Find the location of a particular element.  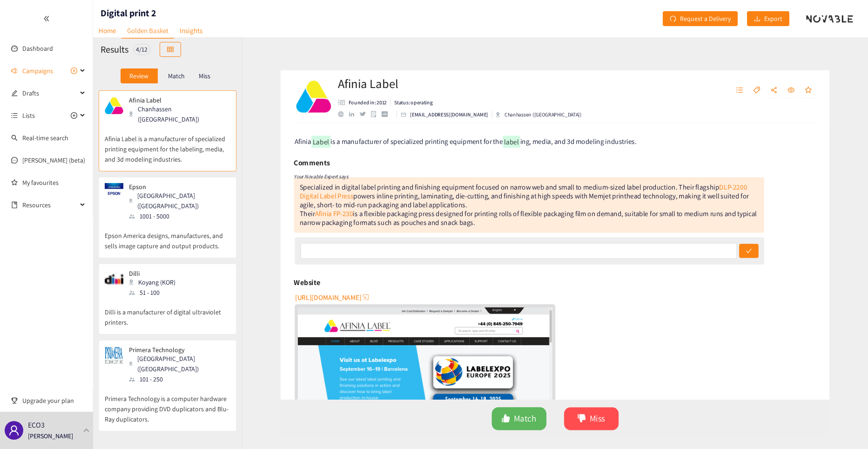

li: Founded in year is located at coordinates (353, 95).